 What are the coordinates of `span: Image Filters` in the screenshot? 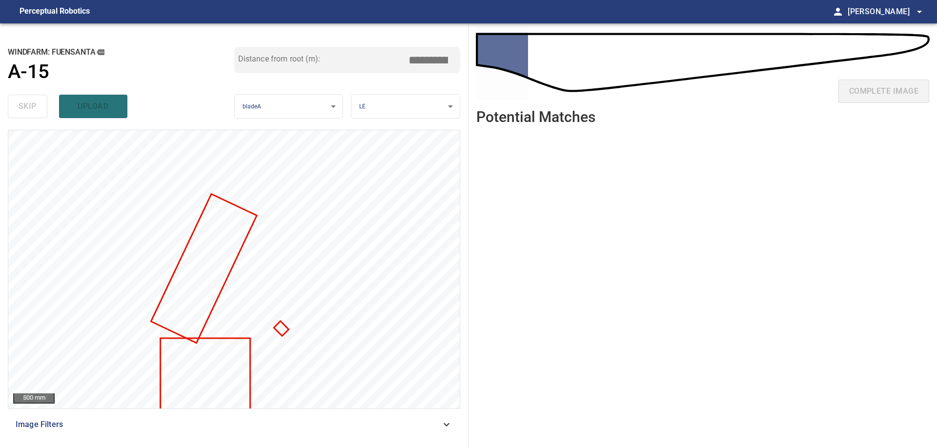 It's located at (228, 424).